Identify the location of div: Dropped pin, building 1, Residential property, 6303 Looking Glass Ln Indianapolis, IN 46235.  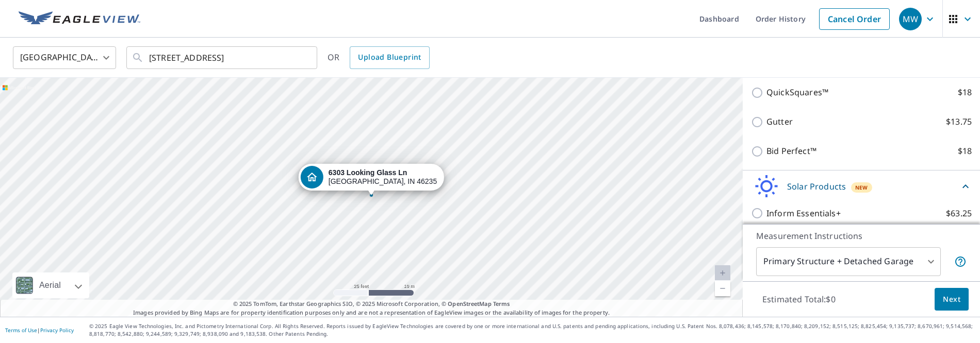
(371, 180).